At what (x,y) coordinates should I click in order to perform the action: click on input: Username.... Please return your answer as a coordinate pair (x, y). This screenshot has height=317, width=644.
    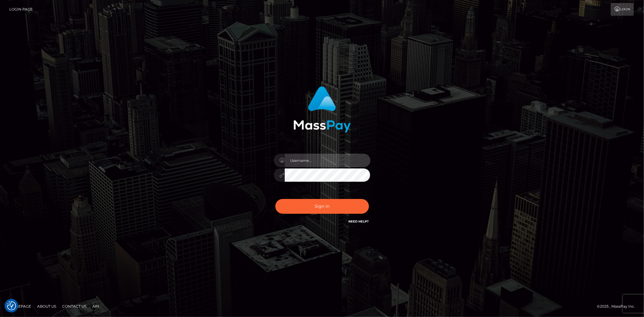
    Looking at the image, I should click on (327, 160).